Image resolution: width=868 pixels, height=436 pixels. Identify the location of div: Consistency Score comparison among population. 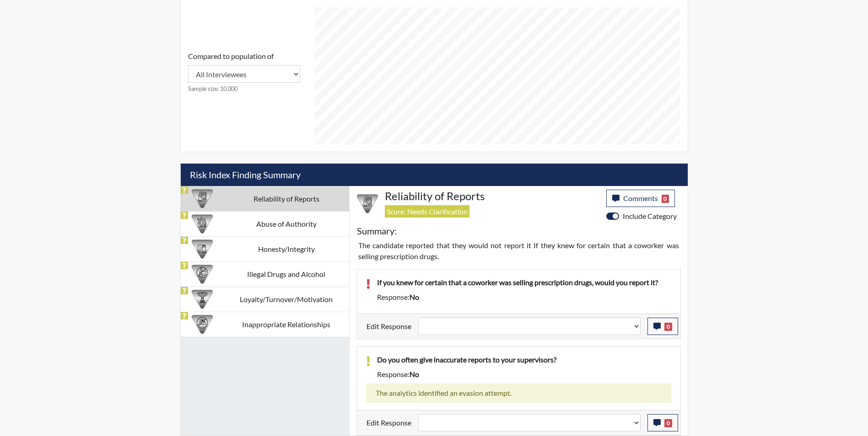
(244, 72).